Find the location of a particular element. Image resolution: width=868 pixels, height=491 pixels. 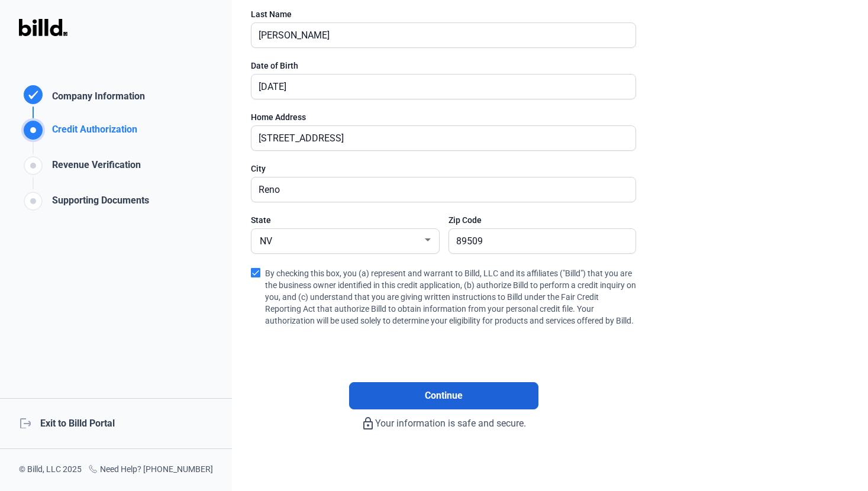

div: Supporting Documents is located at coordinates (98, 203).